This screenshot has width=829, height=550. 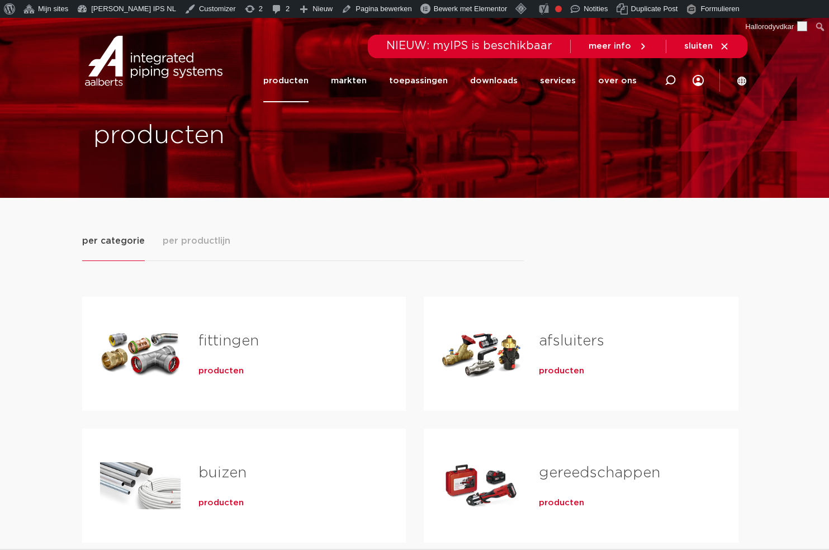 What do you see at coordinates (494, 81) in the screenshot?
I see `a: downloads` at bounding box center [494, 81].